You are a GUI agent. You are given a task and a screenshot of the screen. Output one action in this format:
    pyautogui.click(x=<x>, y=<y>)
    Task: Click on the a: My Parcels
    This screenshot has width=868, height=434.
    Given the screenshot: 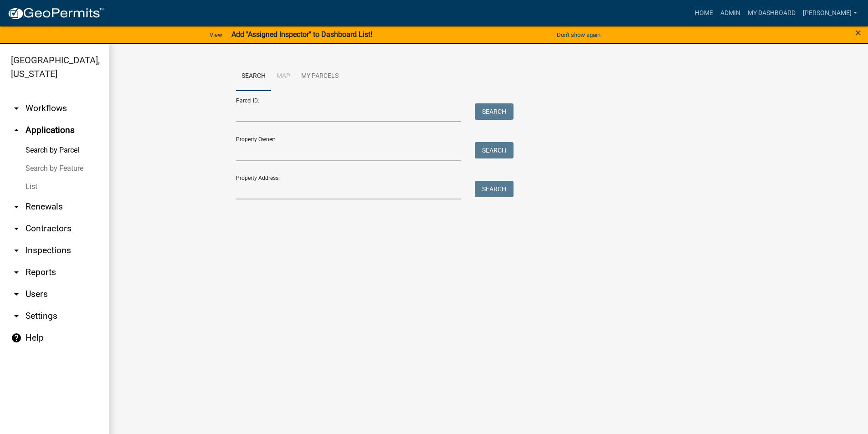 What is the action you would take?
    pyautogui.click(x=320, y=76)
    